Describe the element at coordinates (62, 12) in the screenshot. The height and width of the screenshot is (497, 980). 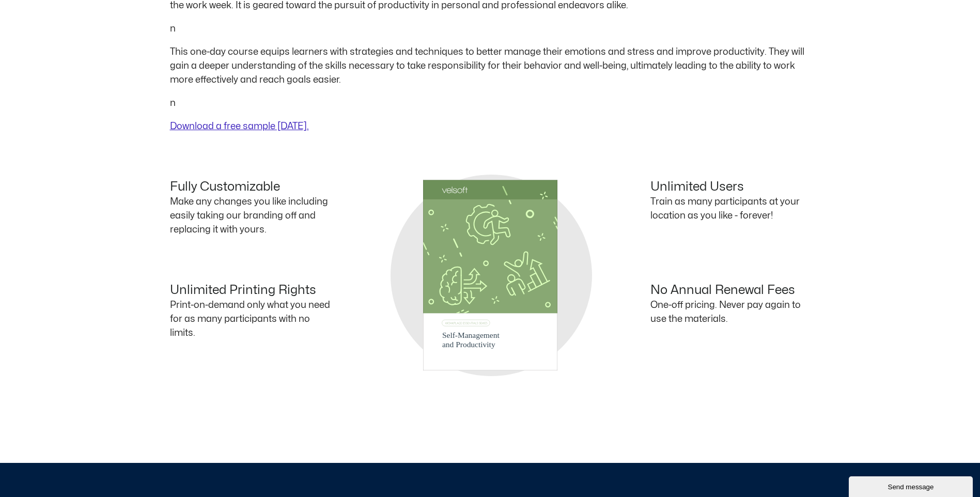
I see `div: Send message` at that location.